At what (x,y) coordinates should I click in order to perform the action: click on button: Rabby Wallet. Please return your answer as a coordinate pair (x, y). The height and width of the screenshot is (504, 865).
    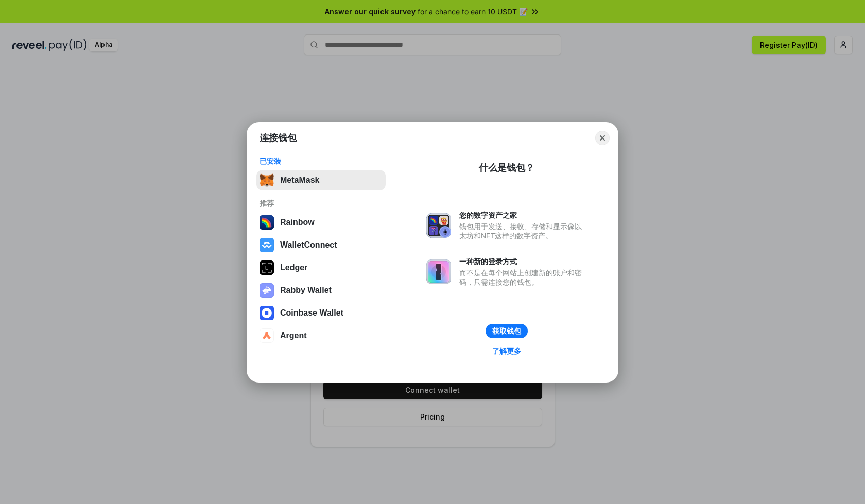
    Looking at the image, I should click on (320, 290).